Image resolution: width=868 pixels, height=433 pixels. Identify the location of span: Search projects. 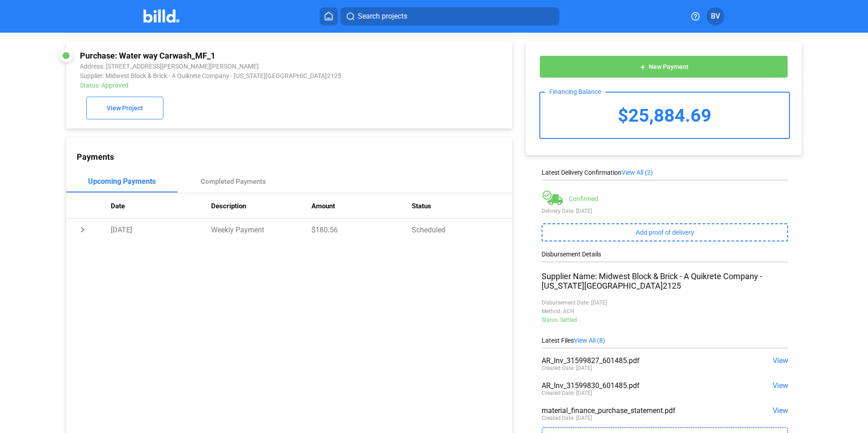
(382, 16).